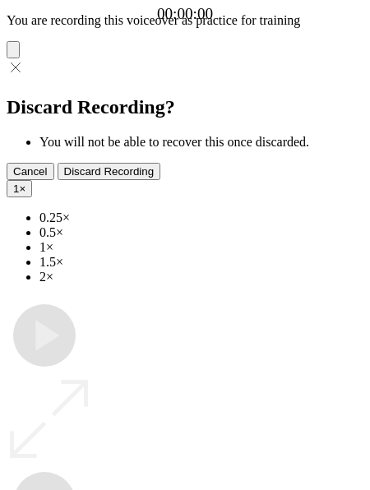 Image resolution: width=370 pixels, height=490 pixels. What do you see at coordinates (202, 233) in the screenshot?
I see `li: 0.5×` at bounding box center [202, 233].